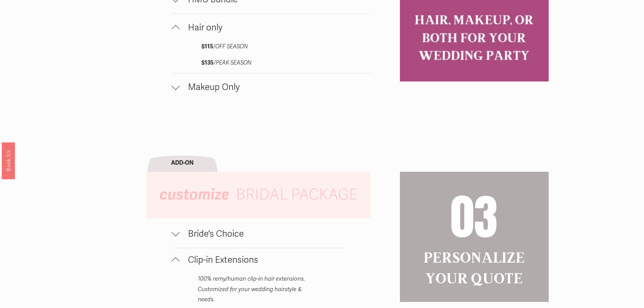 Image resolution: width=644 pixels, height=308 pixels. What do you see at coordinates (259, 261) in the screenshot?
I see `button: Clip-in Extensions` at bounding box center [259, 261].